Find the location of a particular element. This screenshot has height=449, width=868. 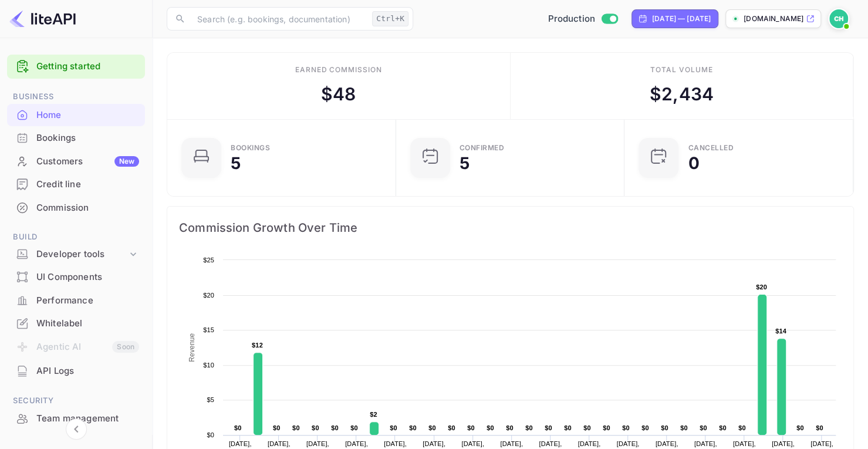

a: Getting started is located at coordinates (88, 66).